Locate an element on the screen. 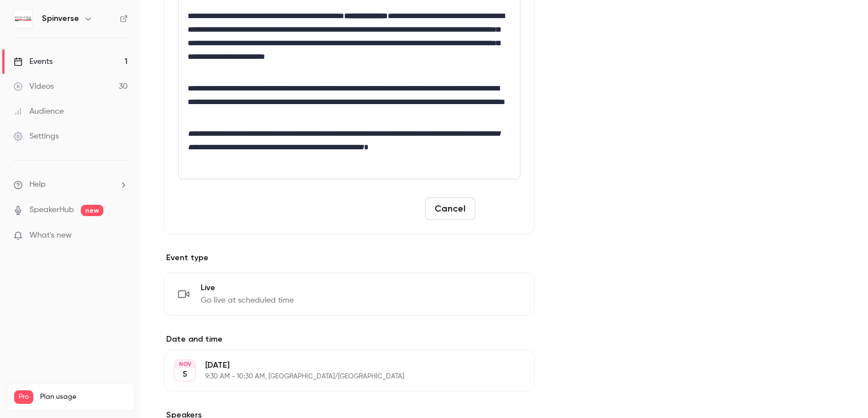 The height and width of the screenshot is (418, 868). span: Go live at scheduled time is located at coordinates (247, 301).